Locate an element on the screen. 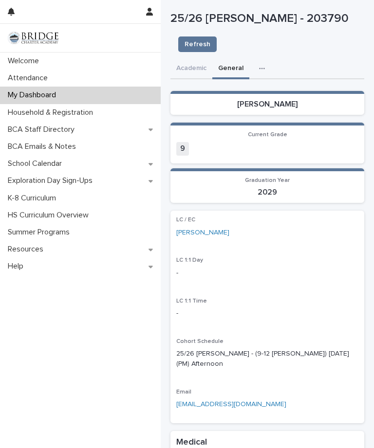  p: Summer Programs is located at coordinates (40, 232).